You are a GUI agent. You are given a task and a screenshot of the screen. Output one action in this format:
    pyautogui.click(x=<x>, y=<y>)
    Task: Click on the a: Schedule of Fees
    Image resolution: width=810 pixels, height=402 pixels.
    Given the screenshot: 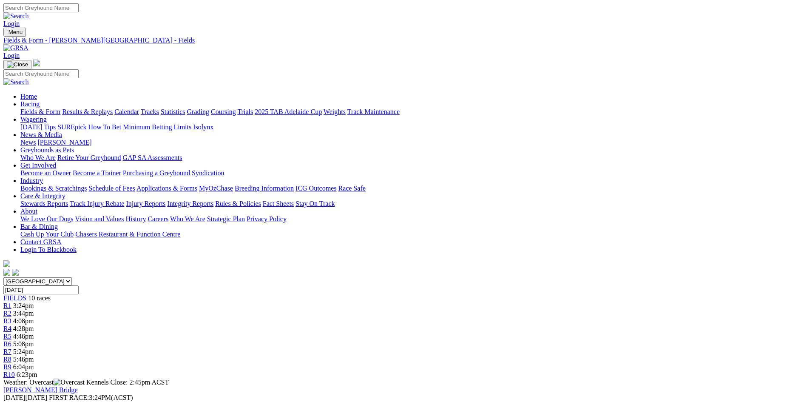 What is the action you would take?
    pyautogui.click(x=111, y=188)
    